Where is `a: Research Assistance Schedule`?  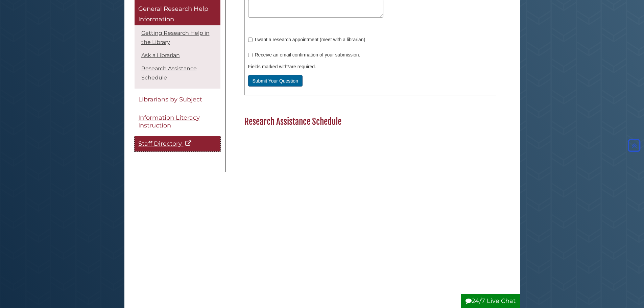
a: Research Assistance Schedule is located at coordinates (169, 73).